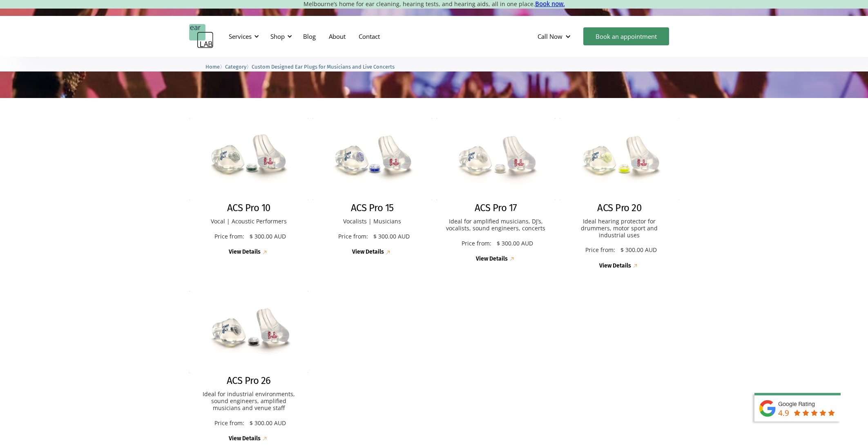  Describe the element at coordinates (496, 225) in the screenshot. I see `p: Ideal for amplified musicians, DJ’s, vocalists, sound engineers, concerts` at that location.